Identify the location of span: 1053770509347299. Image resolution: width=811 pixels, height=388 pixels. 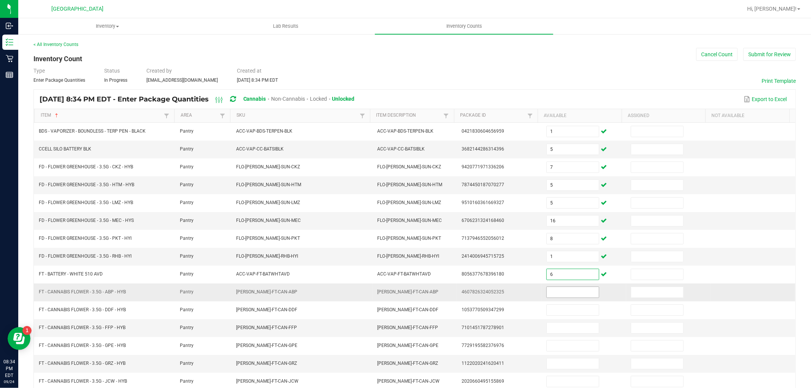
(483, 310).